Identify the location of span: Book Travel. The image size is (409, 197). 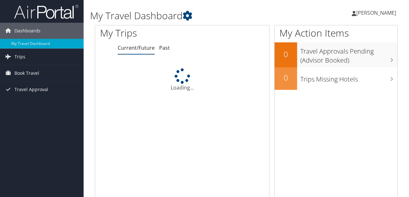
(27, 73).